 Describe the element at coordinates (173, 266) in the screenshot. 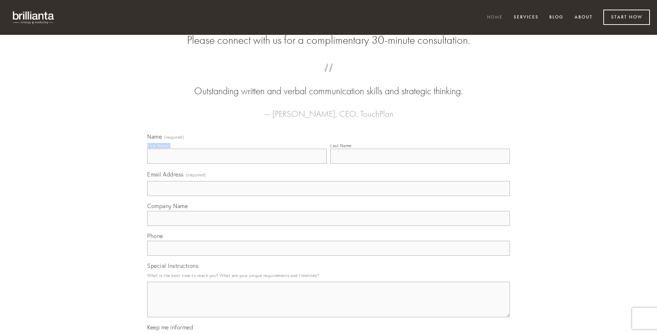

I see `span: Special Instructions` at that location.